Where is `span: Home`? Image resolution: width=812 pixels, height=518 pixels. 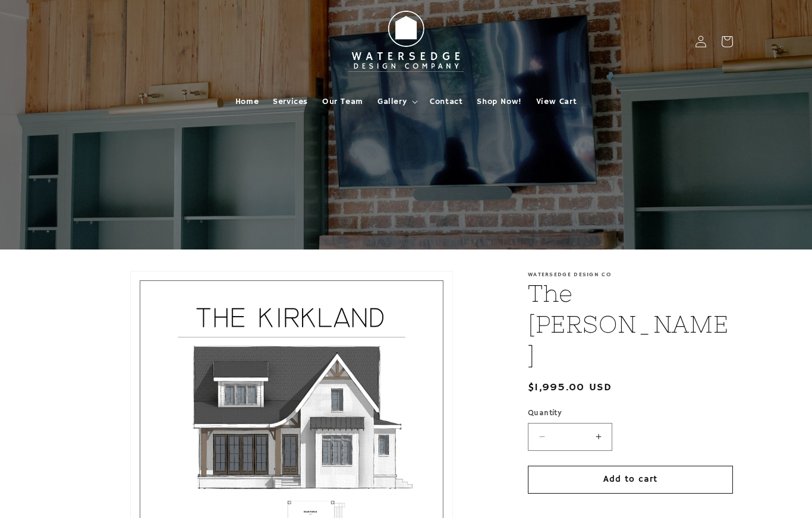 span: Home is located at coordinates (247, 102).